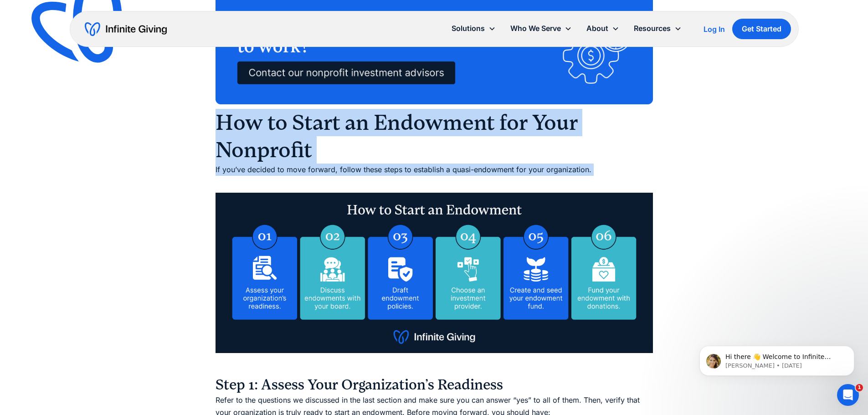 Image resolution: width=868 pixels, height=415 pixels. What do you see at coordinates (859, 388) in the screenshot?
I see `span: 1` at bounding box center [859, 388].